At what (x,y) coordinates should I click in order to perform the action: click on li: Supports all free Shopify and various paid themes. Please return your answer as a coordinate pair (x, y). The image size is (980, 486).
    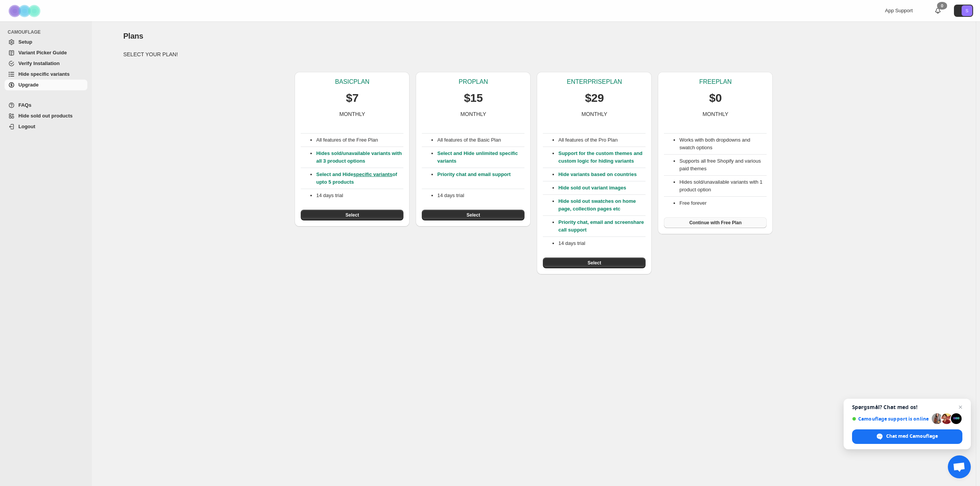
    Looking at the image, I should click on (723, 165).